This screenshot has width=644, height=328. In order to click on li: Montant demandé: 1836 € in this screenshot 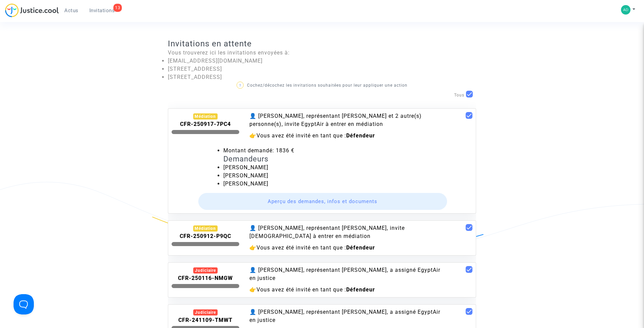, I will do `click(348, 151)`.